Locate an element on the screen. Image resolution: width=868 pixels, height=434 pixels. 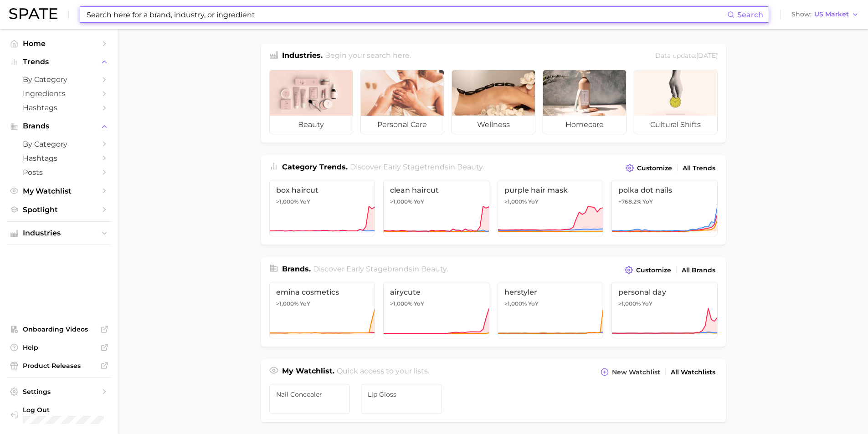
span: personal care is located at coordinates (403, 124).